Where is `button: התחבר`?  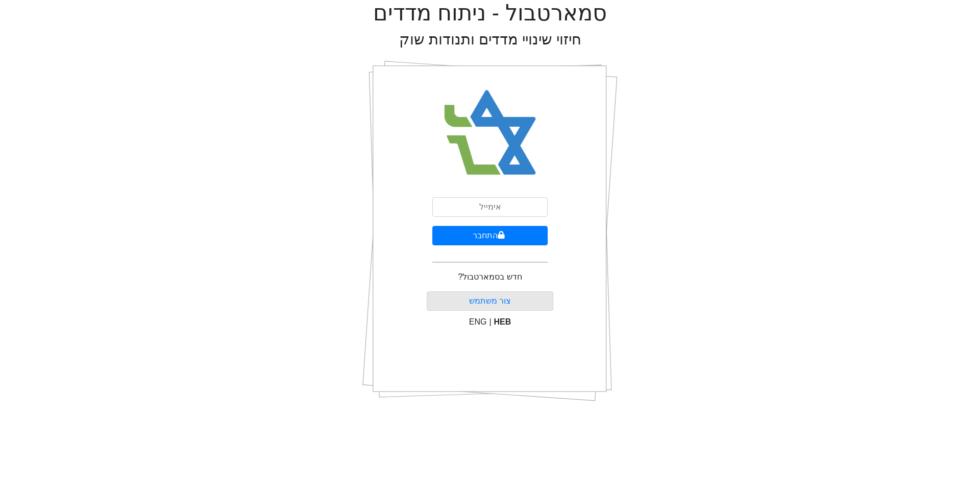 button: התחבר is located at coordinates (490, 236).